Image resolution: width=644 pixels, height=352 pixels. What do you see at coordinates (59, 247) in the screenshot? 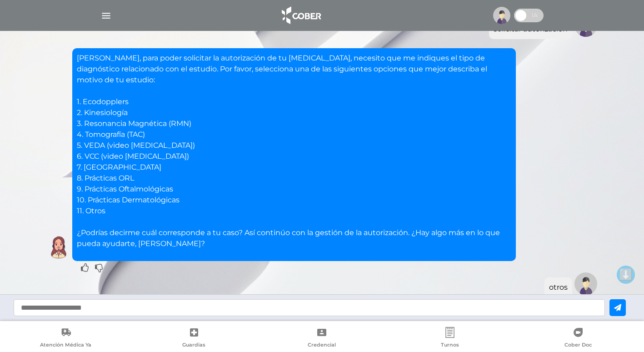
I see `img: Cober IA` at bounding box center [59, 247].